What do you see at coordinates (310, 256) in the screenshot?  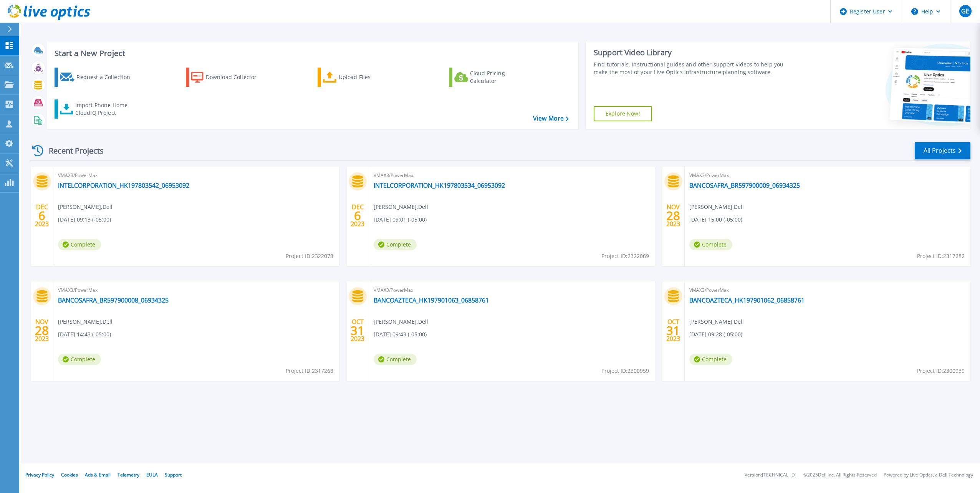 I see `span: Project ID: 2322078` at bounding box center [310, 256].